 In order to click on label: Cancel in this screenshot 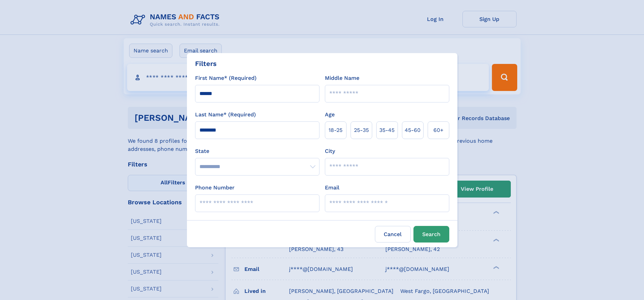, I will do `click(393, 234)`.